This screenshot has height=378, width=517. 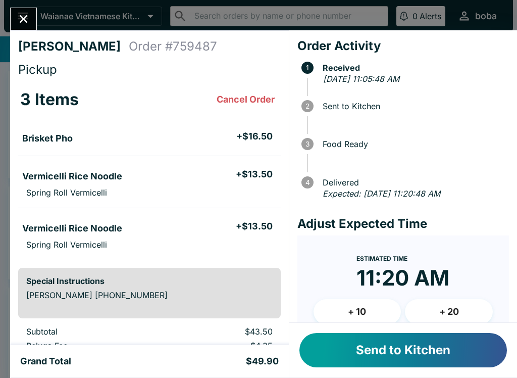 I want to click on span: Food Ready, so click(x=413, y=144).